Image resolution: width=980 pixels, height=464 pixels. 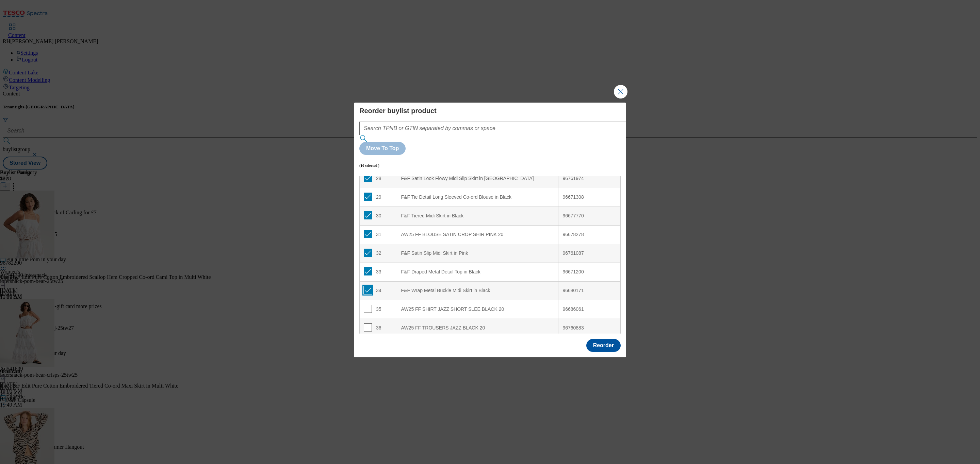 I want to click on div: 36, so click(x=378, y=328).